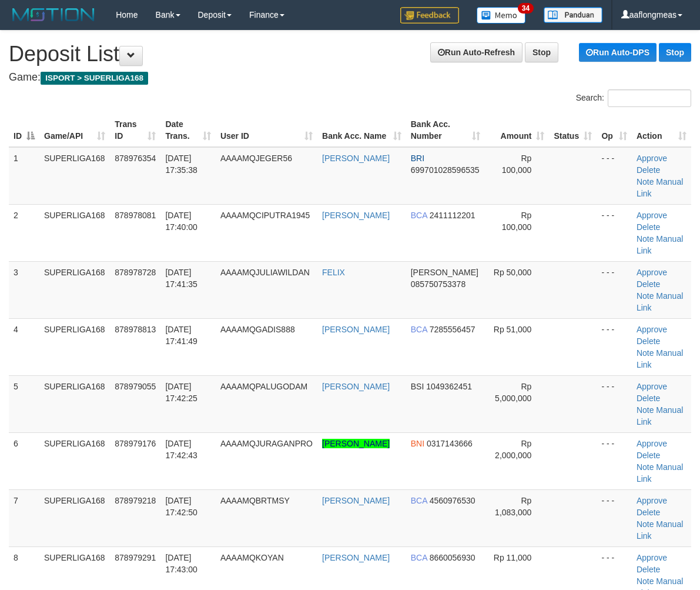  I want to click on th: Trans ID: activate to sort column ascending, so click(135, 130).